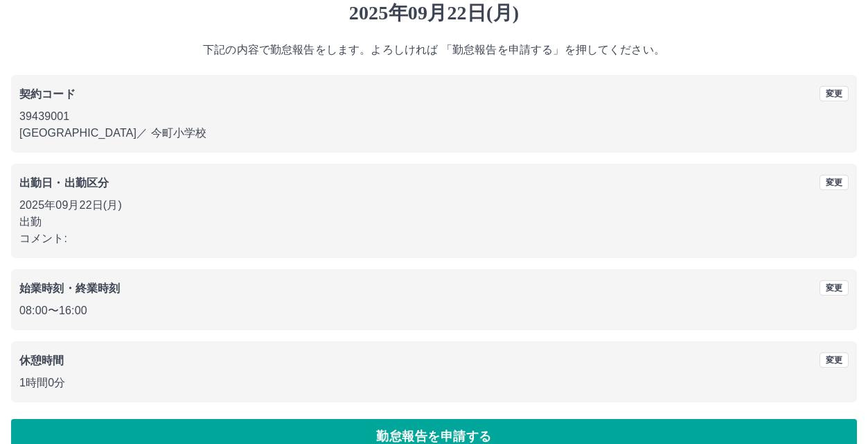  Describe the element at coordinates (41, 360) in the screenshot. I see `b: 休憩時間` at that location.